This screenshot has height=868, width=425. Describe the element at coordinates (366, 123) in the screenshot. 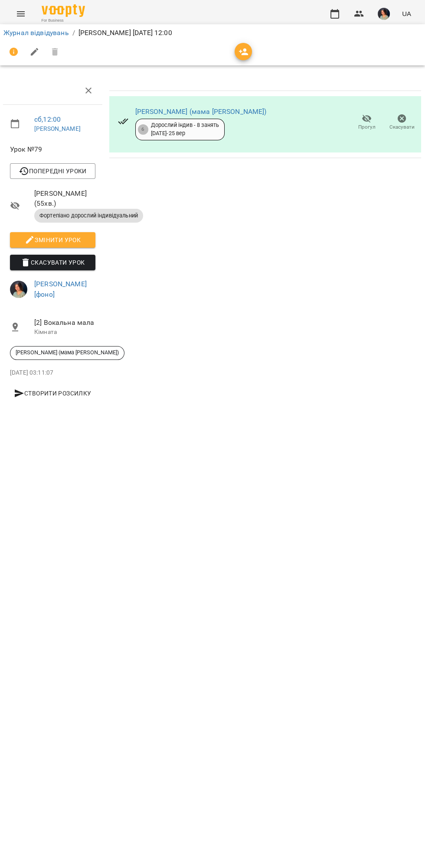

I see `button: Прогул` at that location.